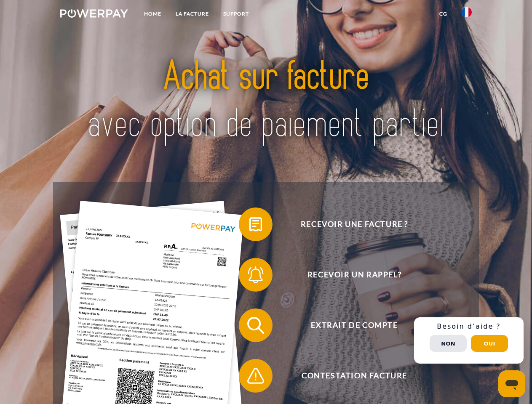 This screenshot has width=532, height=404. I want to click on img: qb_search.svg, so click(256, 325).